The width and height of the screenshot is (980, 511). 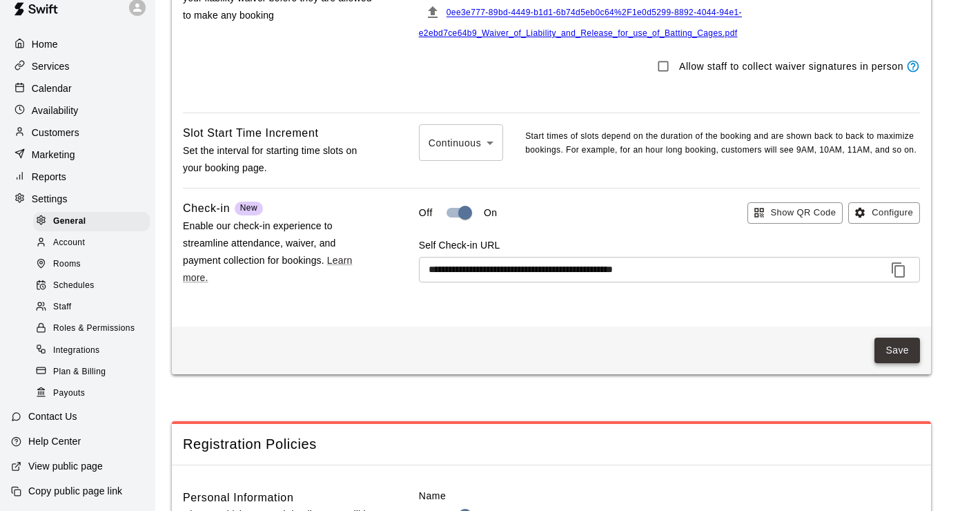 What do you see at coordinates (248, 208) in the screenshot?
I see `span: New` at bounding box center [248, 208].